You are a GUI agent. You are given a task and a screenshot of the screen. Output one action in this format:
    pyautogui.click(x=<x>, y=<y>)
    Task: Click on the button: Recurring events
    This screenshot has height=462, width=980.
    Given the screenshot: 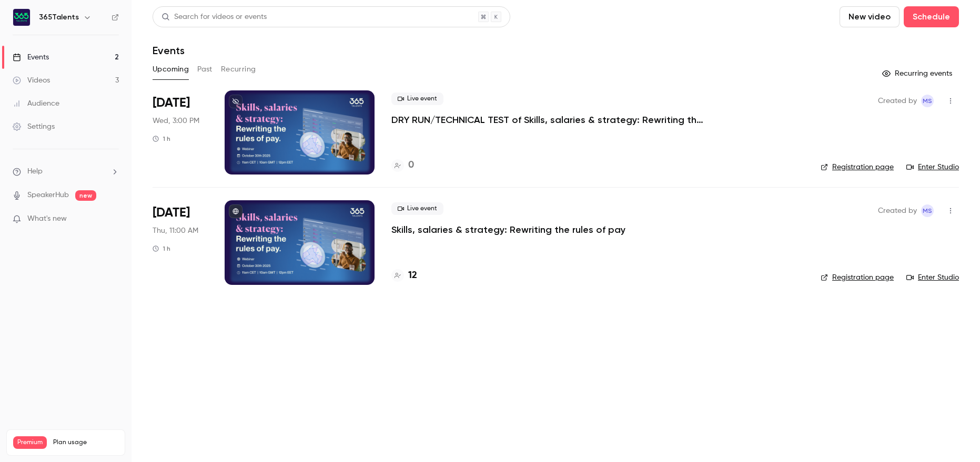 What is the action you would take?
    pyautogui.click(x=918, y=74)
    